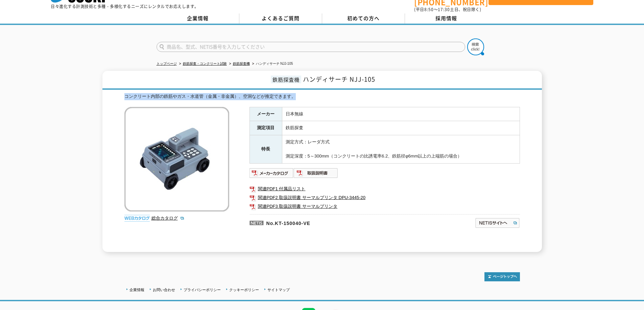 The image size is (644, 310). What do you see at coordinates (429, 9) in the screenshot?
I see `span: 8:50` at bounding box center [429, 9].